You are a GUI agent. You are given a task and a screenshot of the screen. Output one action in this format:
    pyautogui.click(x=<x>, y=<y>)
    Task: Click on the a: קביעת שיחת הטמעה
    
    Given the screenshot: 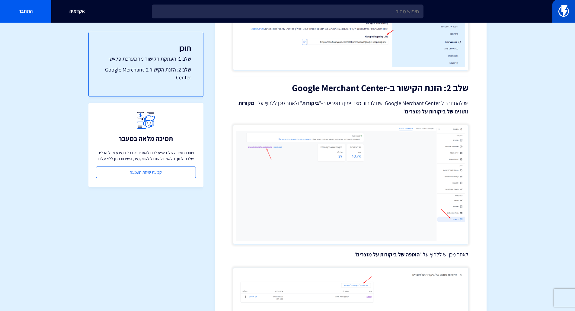 What is the action you would take?
    pyautogui.click(x=146, y=172)
    